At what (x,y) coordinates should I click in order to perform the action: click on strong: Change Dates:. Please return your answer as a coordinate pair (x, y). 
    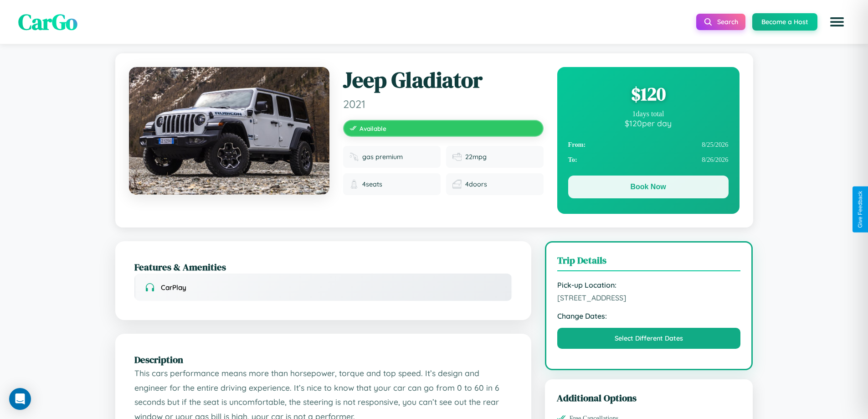
    Looking at the image, I should click on (649, 316).